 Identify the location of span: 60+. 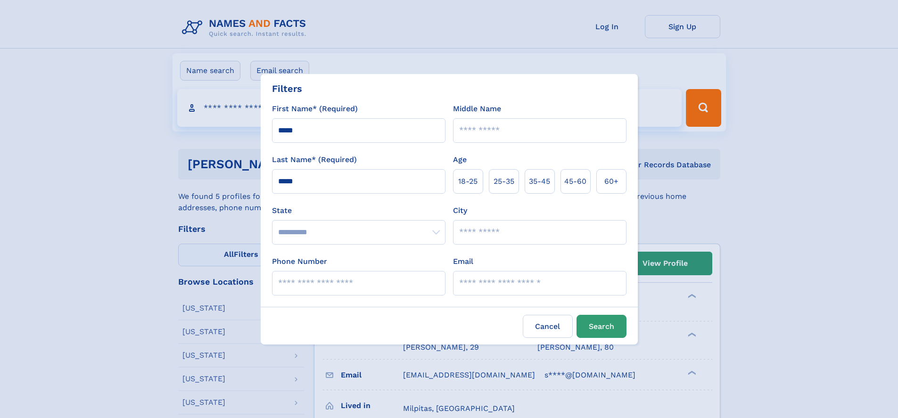
(611, 181).